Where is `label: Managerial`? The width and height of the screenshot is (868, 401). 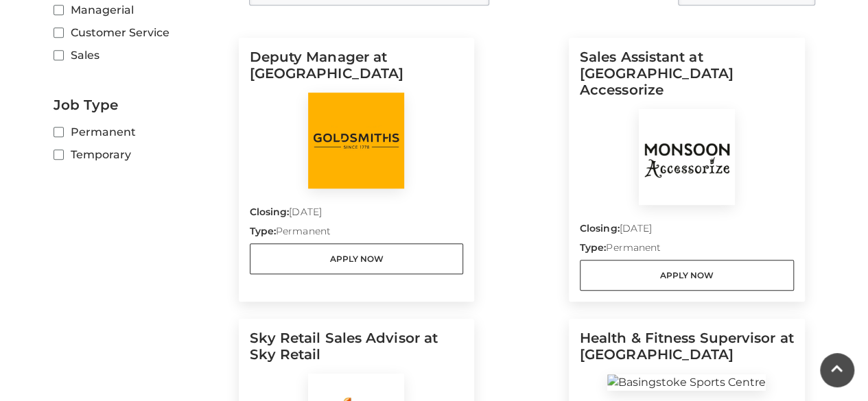 label: Managerial is located at coordinates (141, 9).